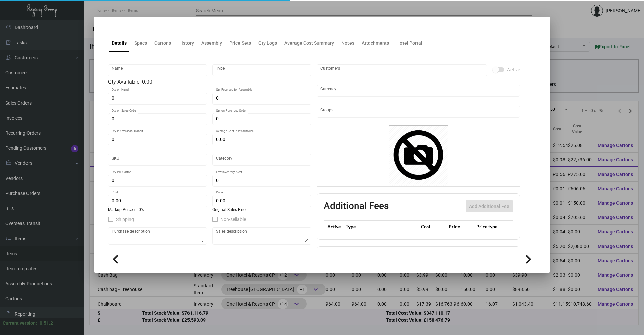  Describe the element at coordinates (513, 70) in the screenshot. I see `span: Active` at that location.